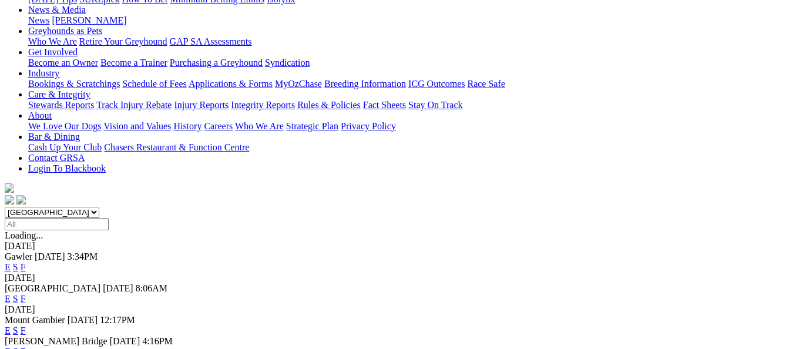  What do you see at coordinates (35, 319) in the screenshot?
I see `span: Mount Gambier` at bounding box center [35, 319].